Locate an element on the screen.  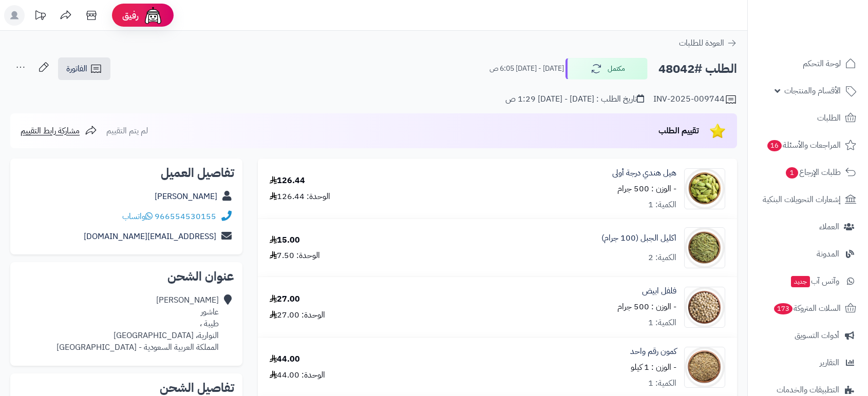
a: المراجعات والأسئلة16 is located at coordinates (808, 145).